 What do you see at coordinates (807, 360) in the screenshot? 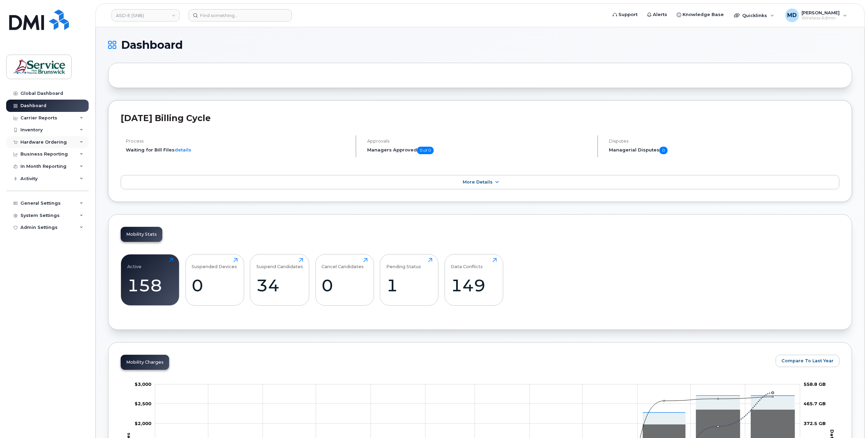
I see `span: Compare To Last Year` at bounding box center [807, 360].